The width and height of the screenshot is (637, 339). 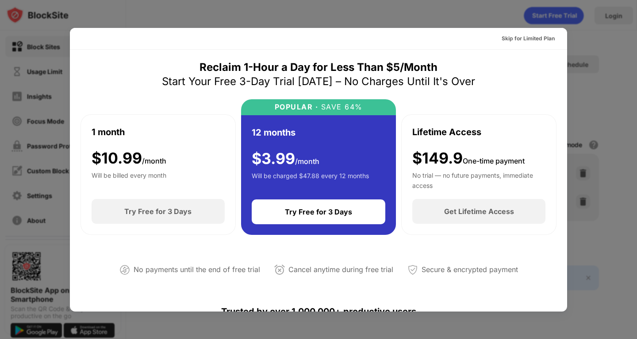 What do you see at coordinates (280, 270) in the screenshot?
I see `img: cancel-anytime` at bounding box center [280, 270].